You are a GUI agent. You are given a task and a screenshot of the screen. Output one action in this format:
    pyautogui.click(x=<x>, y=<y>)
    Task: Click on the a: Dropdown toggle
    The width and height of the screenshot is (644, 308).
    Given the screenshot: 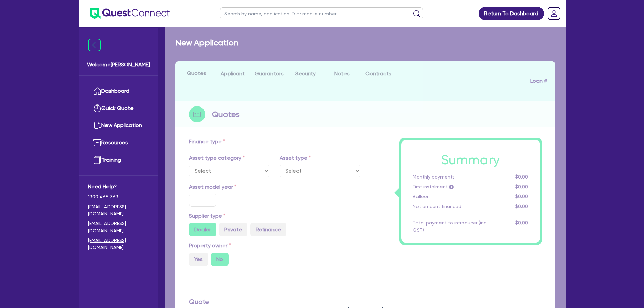 What is the action you would take?
    pyautogui.click(x=554, y=14)
    